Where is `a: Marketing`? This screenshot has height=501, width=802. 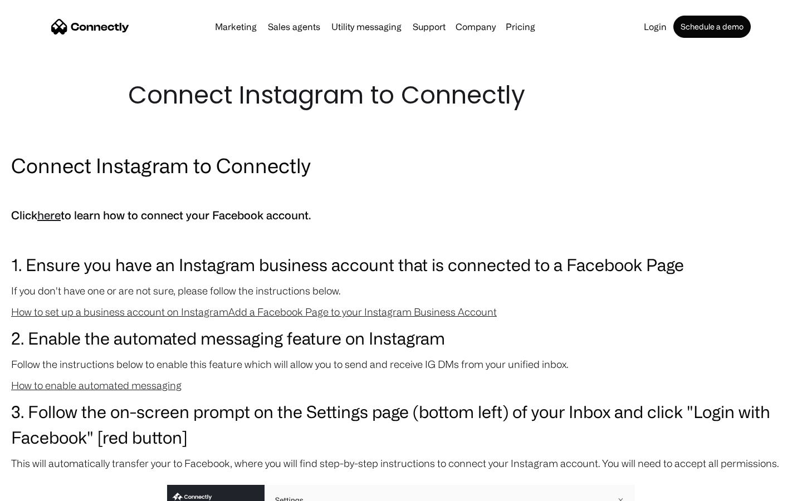
a: Marketing is located at coordinates (236, 27).